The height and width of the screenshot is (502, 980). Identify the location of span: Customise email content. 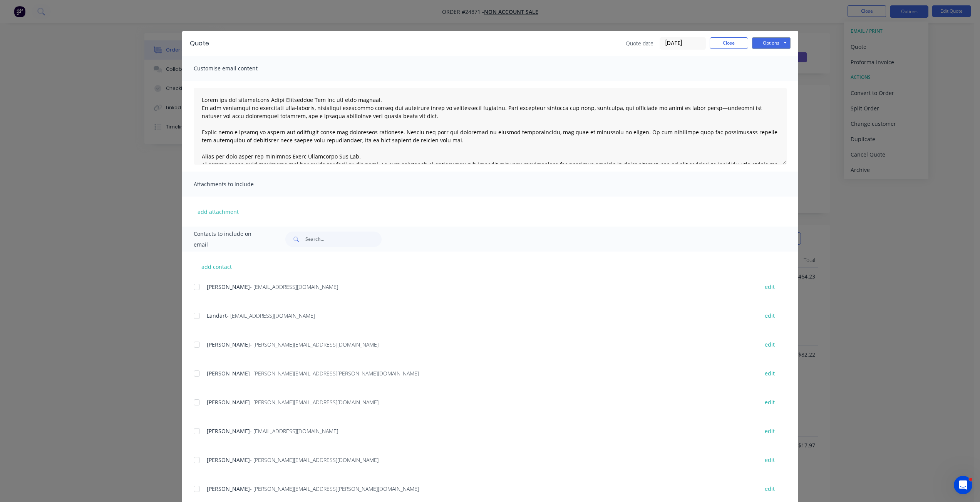
(236, 68).